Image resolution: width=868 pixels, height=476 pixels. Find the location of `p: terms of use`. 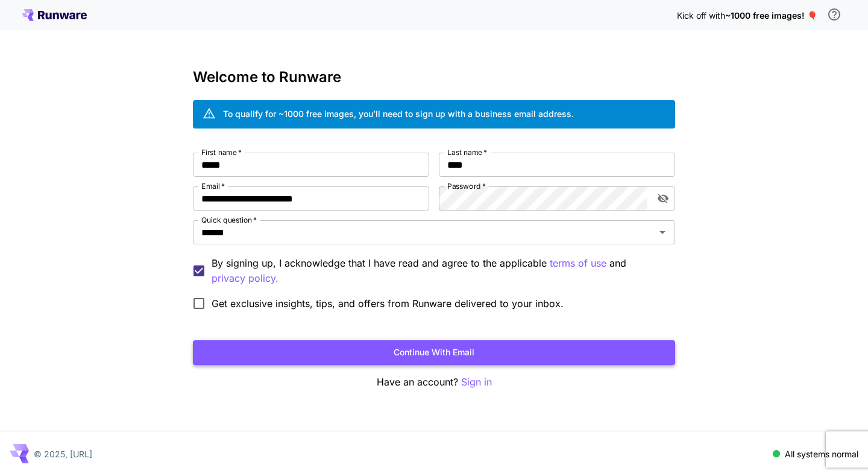

p: terms of use is located at coordinates (578, 263).